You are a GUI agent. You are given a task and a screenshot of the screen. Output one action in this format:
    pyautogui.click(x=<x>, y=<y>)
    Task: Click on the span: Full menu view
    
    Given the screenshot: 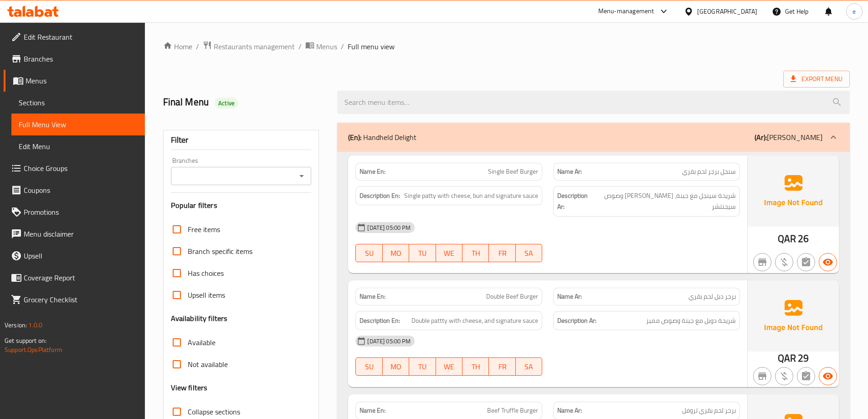 What is the action you would take?
    pyautogui.click(x=371, y=47)
    